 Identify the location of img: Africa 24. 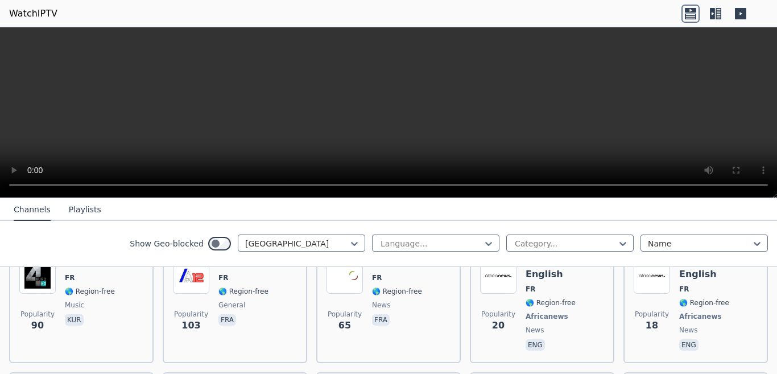
(345, 275).